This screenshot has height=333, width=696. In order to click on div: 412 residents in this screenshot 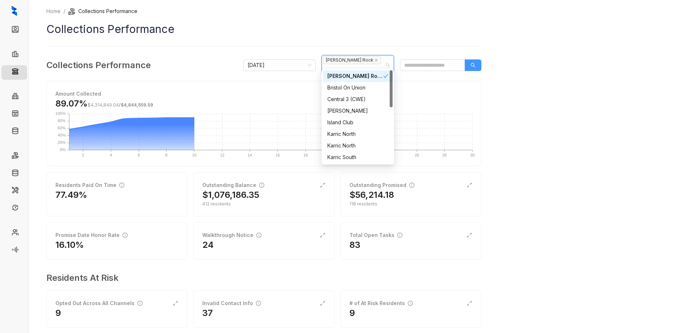, I will do `click(263, 204)`.